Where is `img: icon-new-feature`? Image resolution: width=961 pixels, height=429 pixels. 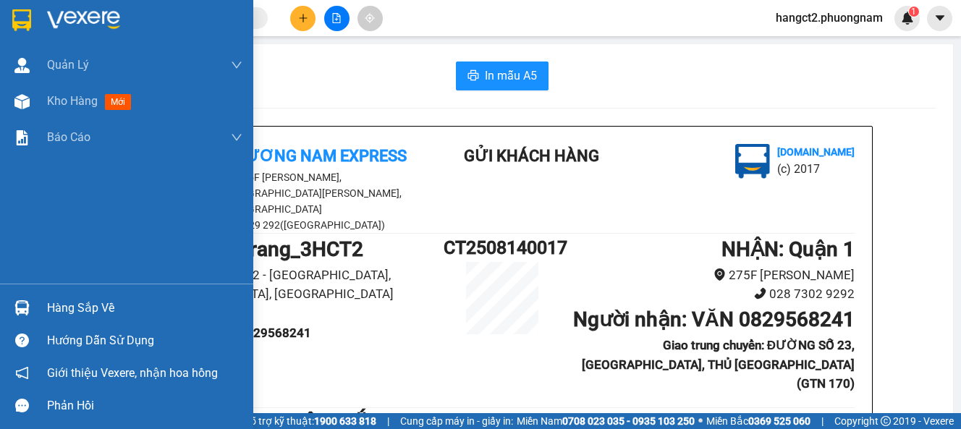 img: icon-new-feature is located at coordinates (908, 18).